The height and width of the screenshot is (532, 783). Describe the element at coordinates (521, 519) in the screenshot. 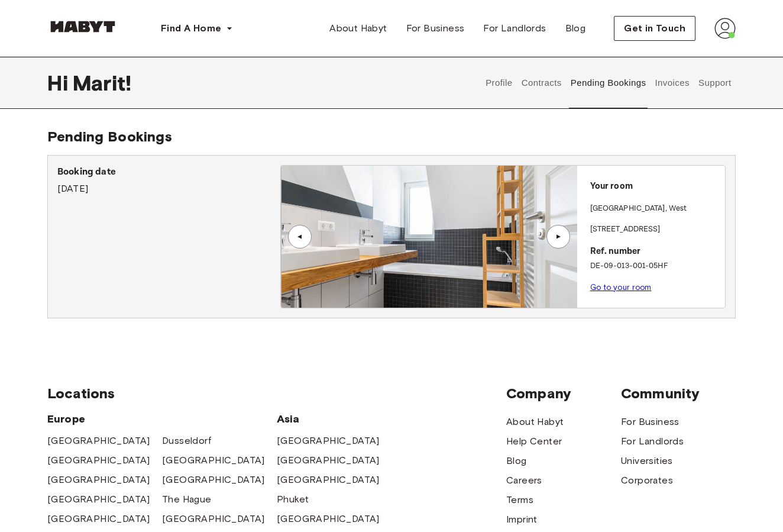

I see `span: Imprint` at that location.